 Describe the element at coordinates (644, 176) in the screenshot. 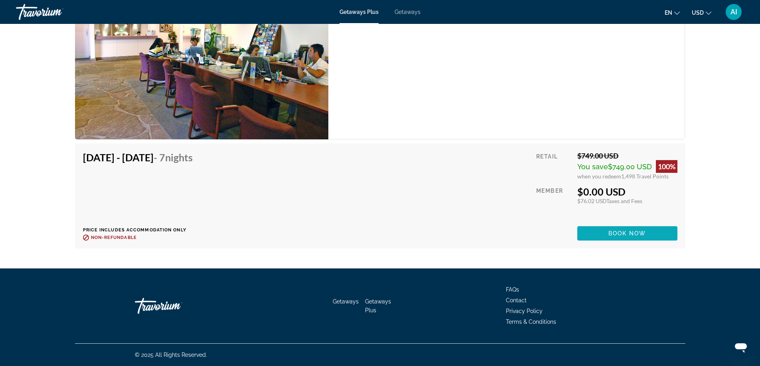

I see `span: 1,498 Travel Points` at that location.